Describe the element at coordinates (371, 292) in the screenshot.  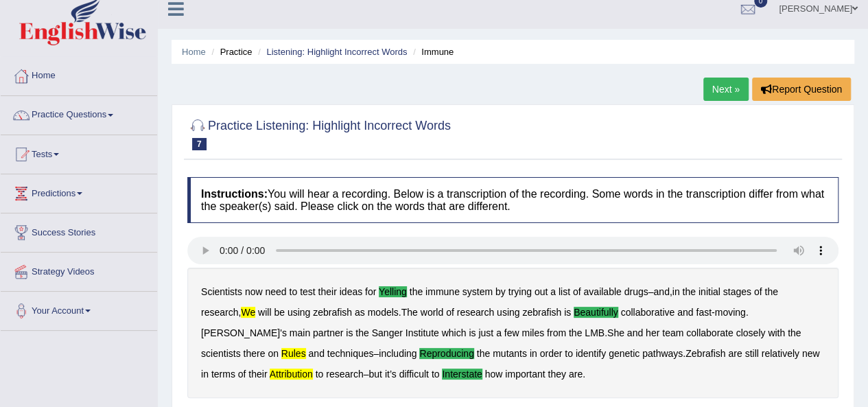
I see `b: for` at that location.